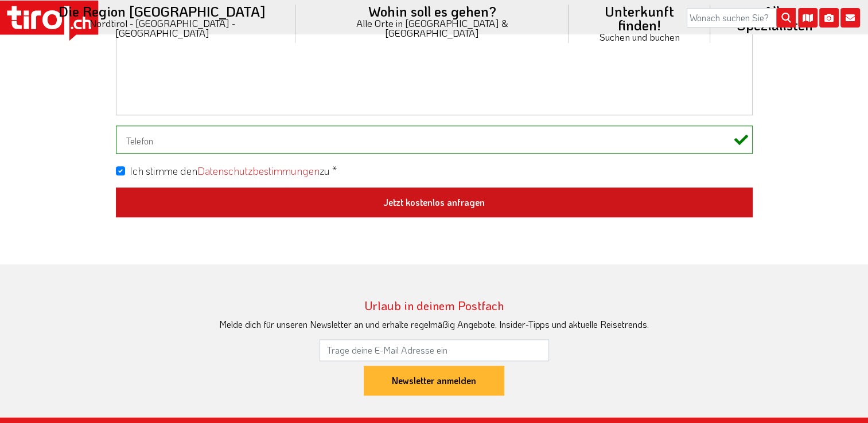 Image resolution: width=868 pixels, height=423 pixels. Describe the element at coordinates (233, 171) in the screenshot. I see `label: Ich stimme den zu *` at that location.